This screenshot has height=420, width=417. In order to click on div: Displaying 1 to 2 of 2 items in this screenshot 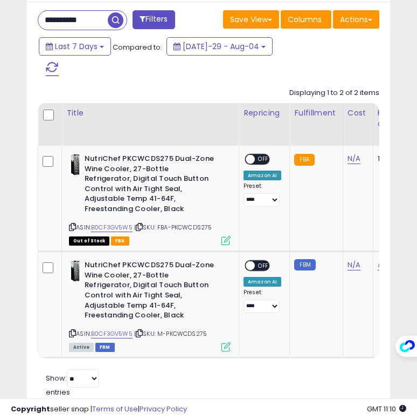, I will do `click(334, 93)`.